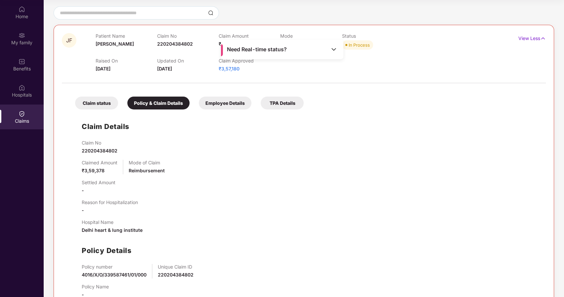 The height and width of the screenshot is (297, 564). What do you see at coordinates (106, 126) in the screenshot?
I see `h1: Claim Details` at bounding box center [106, 126].